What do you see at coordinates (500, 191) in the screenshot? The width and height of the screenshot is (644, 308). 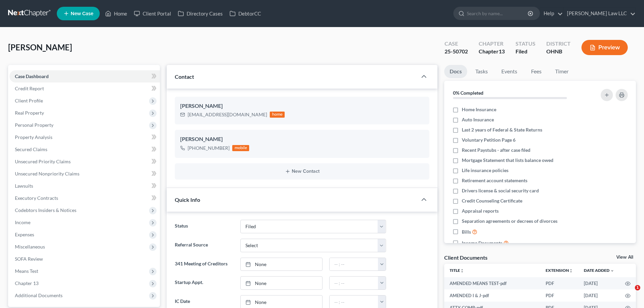 I see `span: Drivers license & social security card` at bounding box center [500, 191].